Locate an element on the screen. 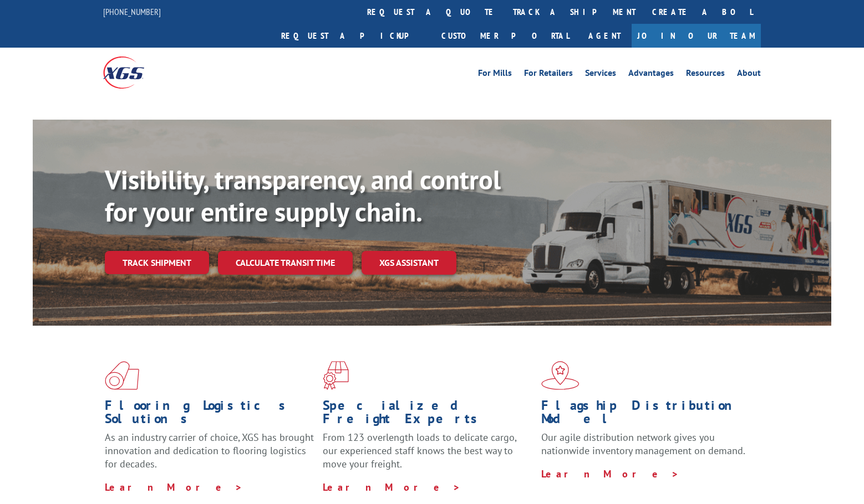 This screenshot has height=504, width=864. a: Advantages is located at coordinates (651, 74).